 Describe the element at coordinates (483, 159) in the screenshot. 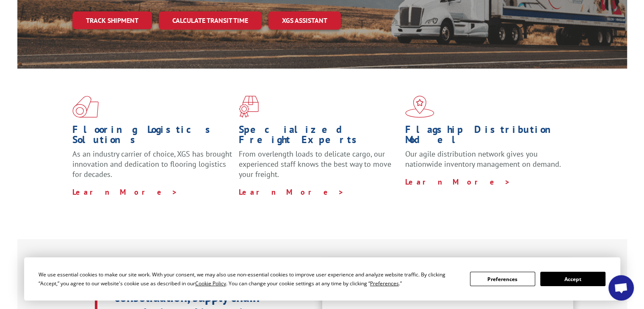

I see `span: Our agile distribution network gives you nationwide inventory management on demand.` at that location.